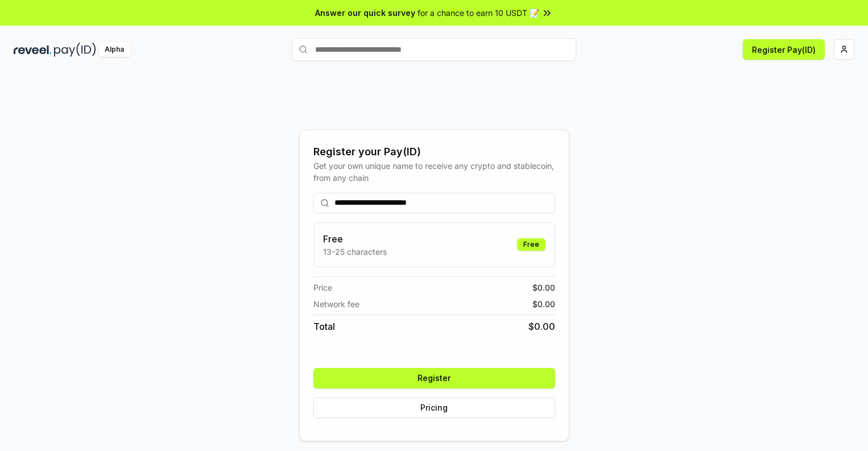  Describe the element at coordinates (324, 327) in the screenshot. I see `span: Total` at that location.